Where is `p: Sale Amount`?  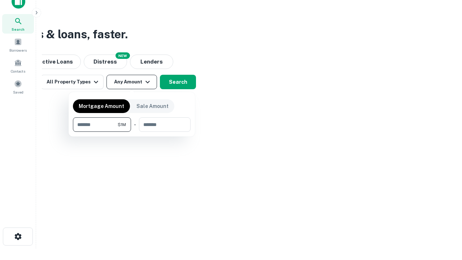
p: Sale Amount is located at coordinates (152, 106).